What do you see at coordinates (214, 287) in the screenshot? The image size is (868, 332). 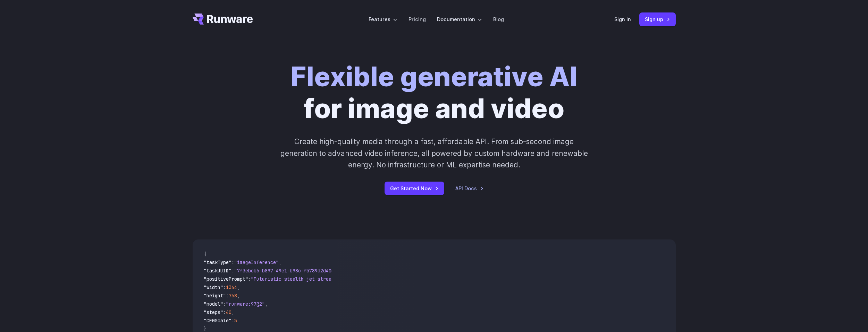 I see `span: "width"` at bounding box center [214, 287].